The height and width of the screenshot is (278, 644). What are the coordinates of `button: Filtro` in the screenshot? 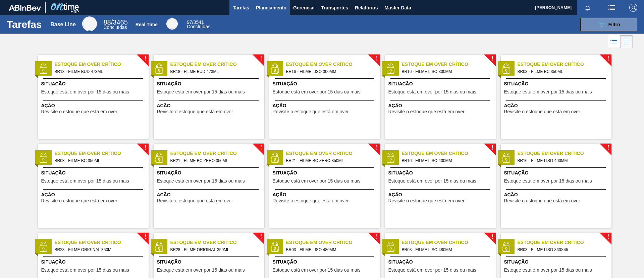 It's located at (609, 25).